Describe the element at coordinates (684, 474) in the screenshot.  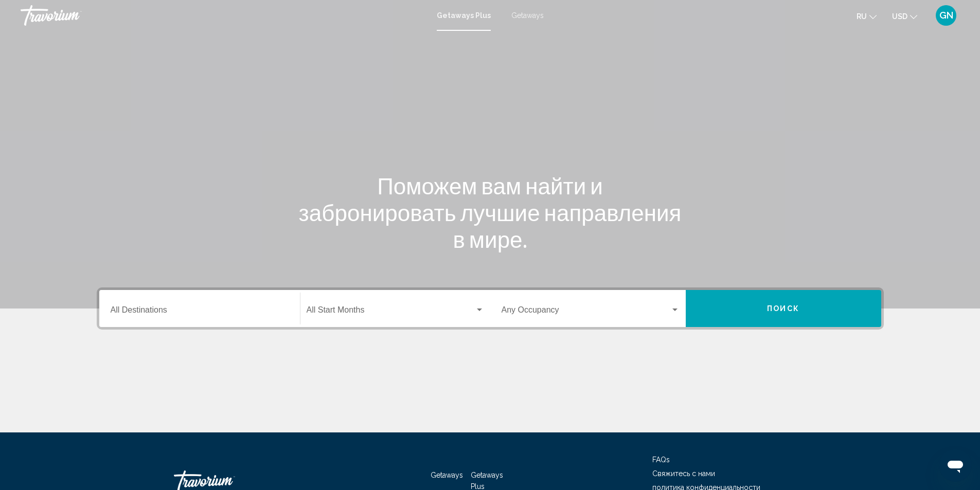
I see `span: Свяжитесь с нами` at that location.